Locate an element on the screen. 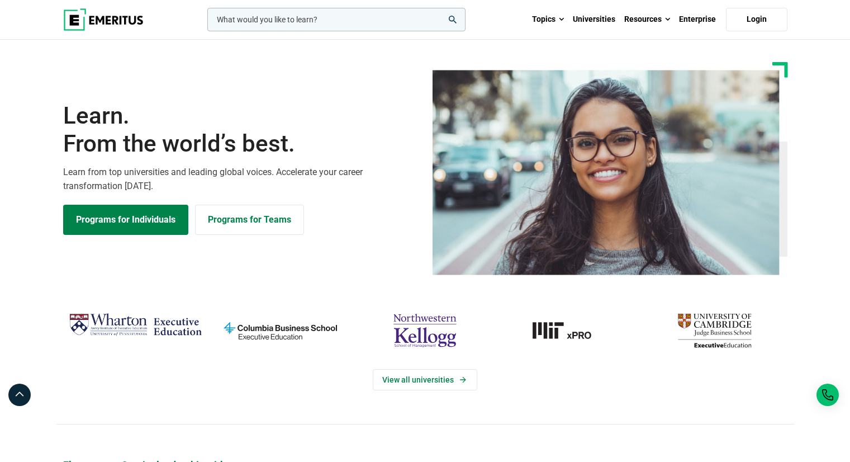 The height and width of the screenshot is (462, 850). a: Wharton Executive Education is located at coordinates (135, 325).